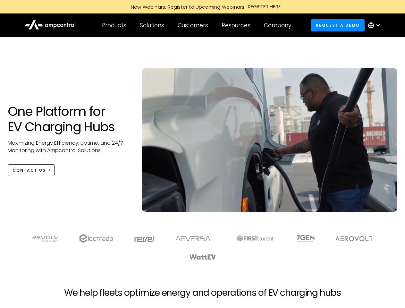 This screenshot has width=405, height=308. Describe the element at coordinates (31, 170) in the screenshot. I see `a: CONTACT US` at that location.